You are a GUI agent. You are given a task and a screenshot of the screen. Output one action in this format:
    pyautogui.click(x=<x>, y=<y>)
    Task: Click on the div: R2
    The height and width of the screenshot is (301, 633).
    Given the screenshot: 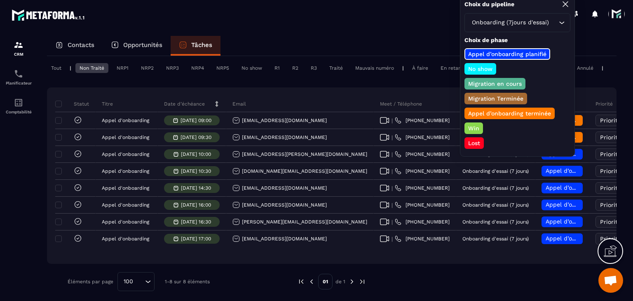 What is the action you would take?
    pyautogui.click(x=295, y=68)
    